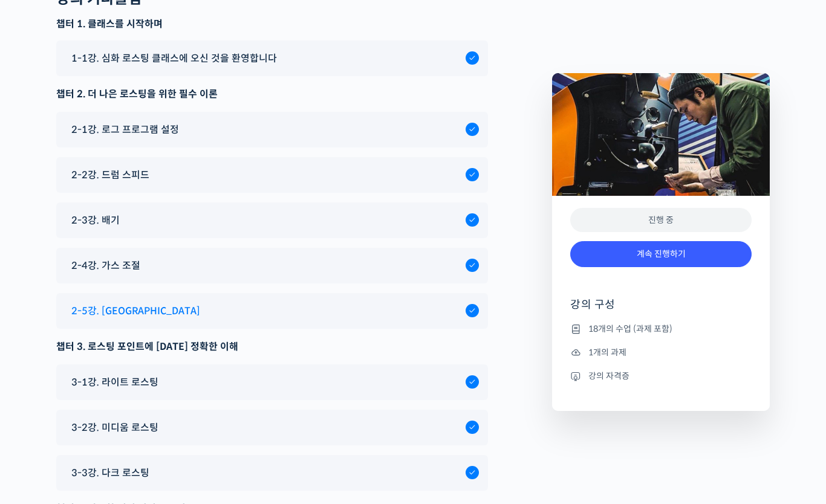 The image size is (826, 504). I want to click on span: 2-1강. 로그 프로그램 설정, so click(125, 129).